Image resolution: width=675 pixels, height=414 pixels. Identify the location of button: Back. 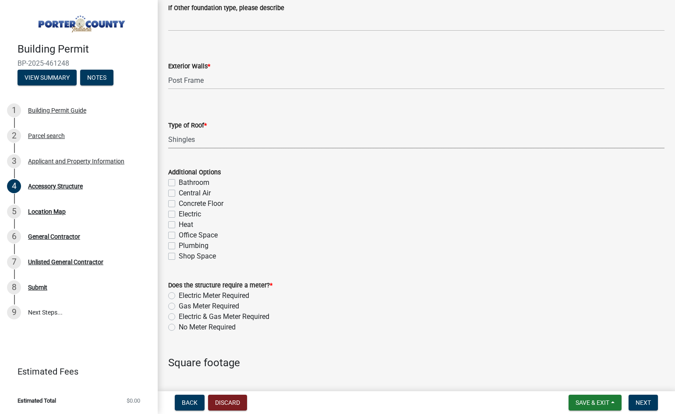
(190, 403).